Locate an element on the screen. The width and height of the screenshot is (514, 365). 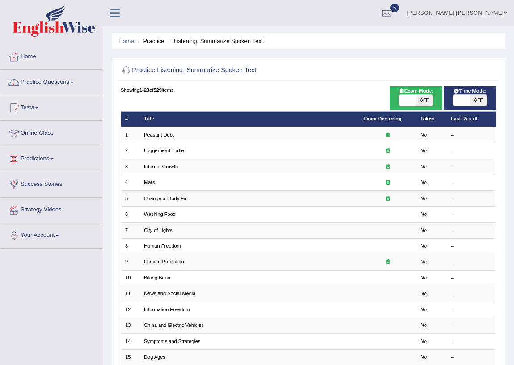
a: Peasant Debt is located at coordinates (159, 135).